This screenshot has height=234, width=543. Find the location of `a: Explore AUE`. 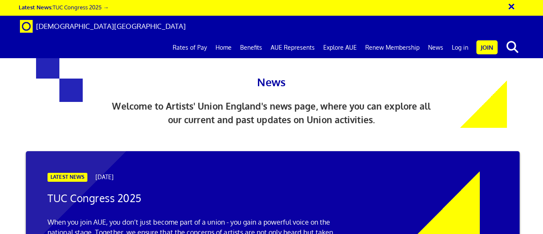

a: Explore AUE is located at coordinates (340, 47).